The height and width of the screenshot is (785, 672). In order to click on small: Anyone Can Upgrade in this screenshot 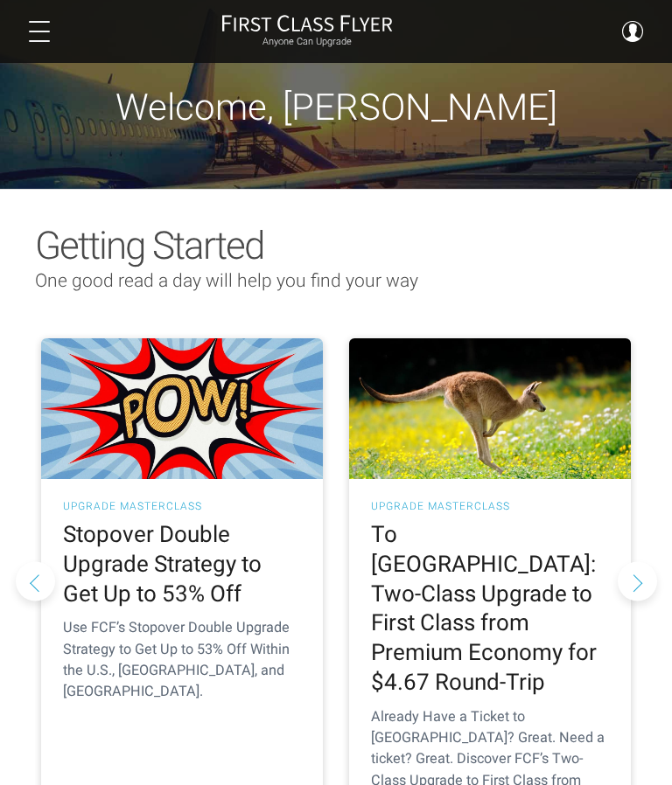, I will do `click(307, 42)`.